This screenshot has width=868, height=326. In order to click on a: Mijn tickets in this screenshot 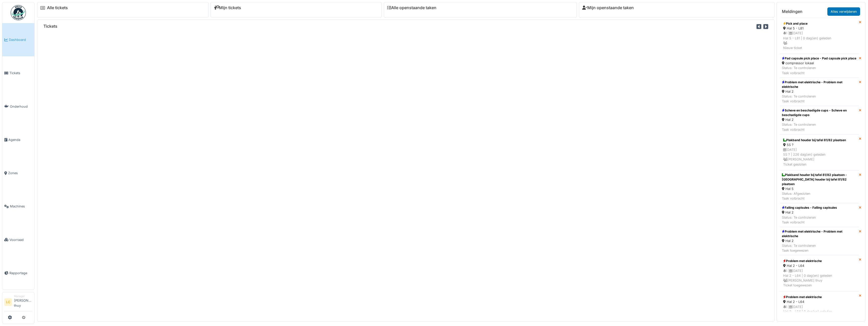, I will do `click(227, 8)`.